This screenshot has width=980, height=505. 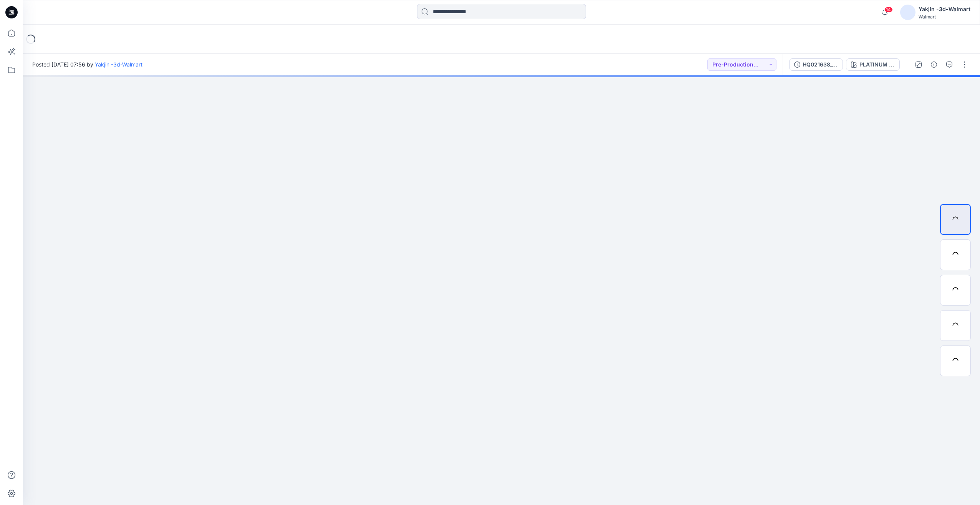 I want to click on div: Yakjin -3d-Walmart, so click(x=945, y=9).